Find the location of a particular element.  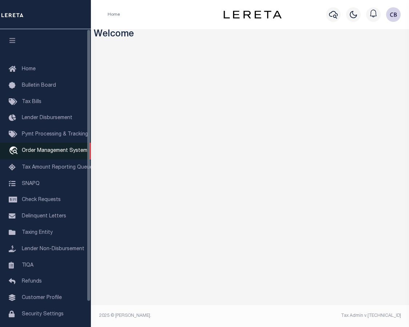

span: Tax Bills is located at coordinates (32, 102).